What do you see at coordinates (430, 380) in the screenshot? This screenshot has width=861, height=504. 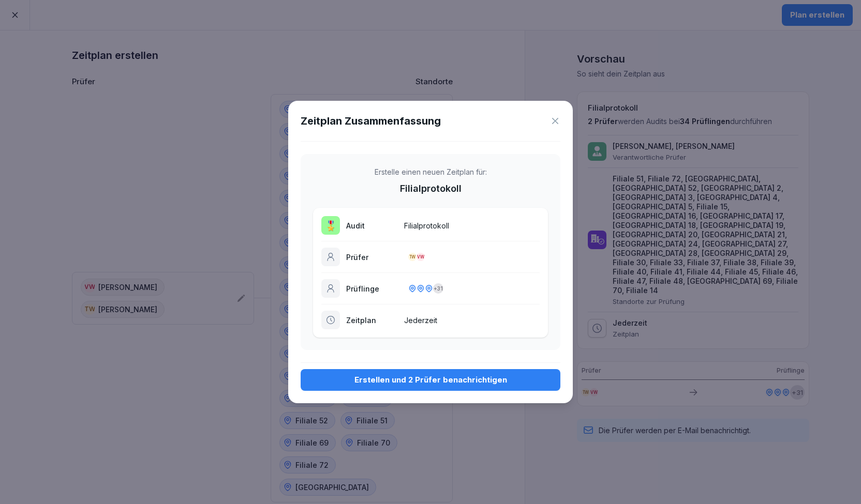 I see `button: Erstellen und 2 Prüfer benachrichtigen` at bounding box center [430, 380].